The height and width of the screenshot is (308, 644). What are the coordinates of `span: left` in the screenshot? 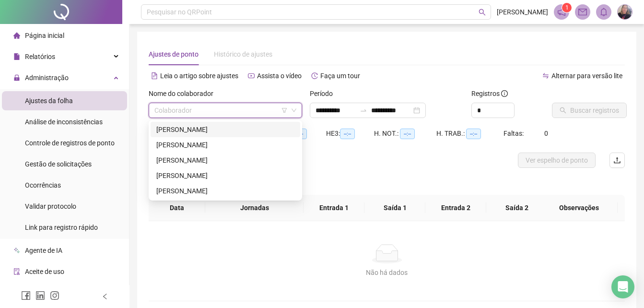 It's located at (105, 297).